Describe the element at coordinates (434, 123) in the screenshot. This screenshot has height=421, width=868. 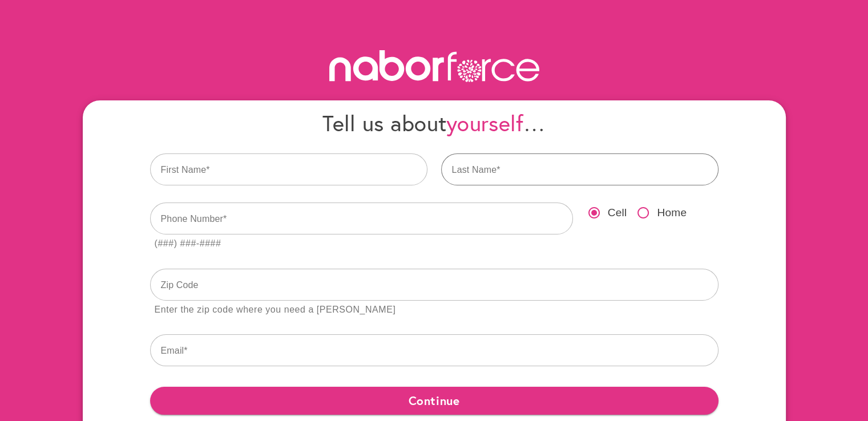
I see `h4: Tell us about …` at that location.